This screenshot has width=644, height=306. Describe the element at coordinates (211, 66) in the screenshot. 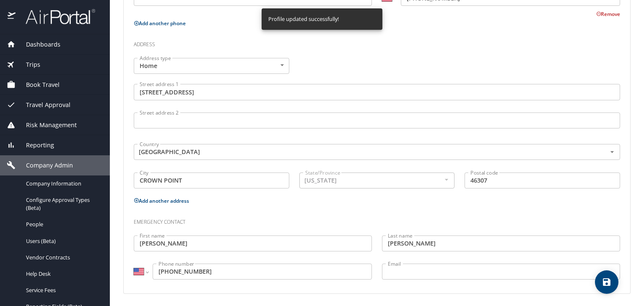

I see `div: Home` at that location.